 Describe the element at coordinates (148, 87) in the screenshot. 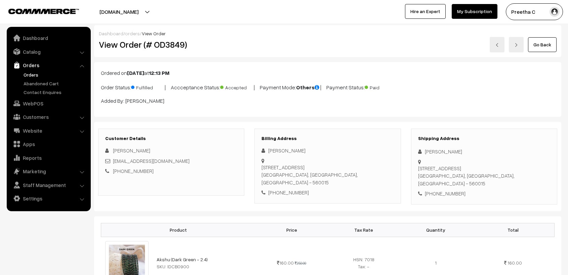

I see `span: Fulfilled` at that location.